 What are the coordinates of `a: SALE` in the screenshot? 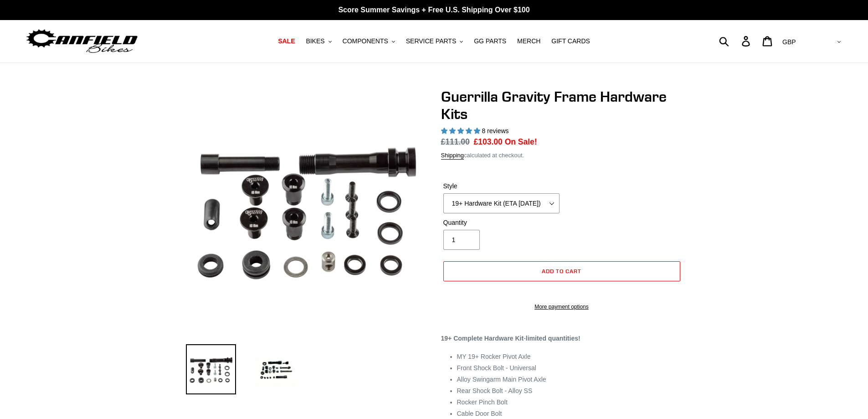 It's located at (286, 41).